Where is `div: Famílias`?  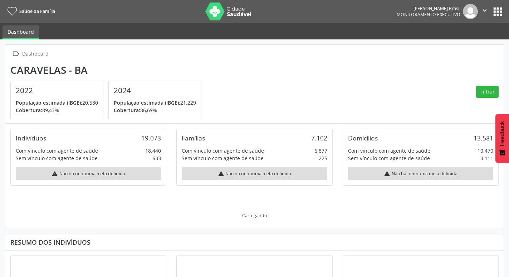 div: Famílias is located at coordinates (193, 138).